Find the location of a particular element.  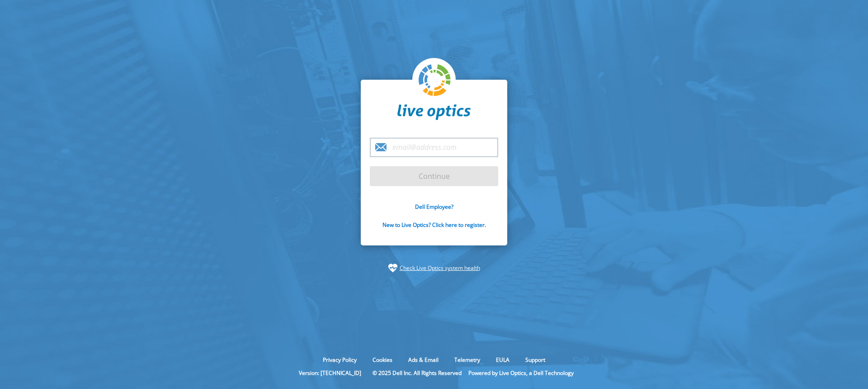

a: Dell Employee? is located at coordinates (434, 206).